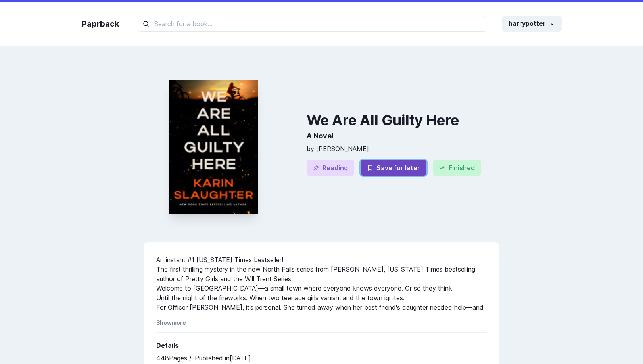 This screenshot has height=364, width=643. I want to click on h2: Details, so click(322, 345).